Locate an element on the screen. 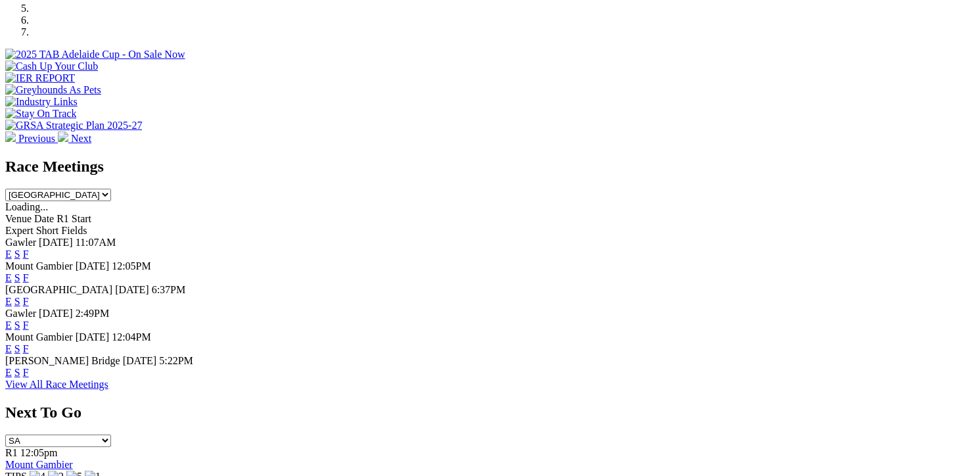  a: Next is located at coordinates (74, 138).